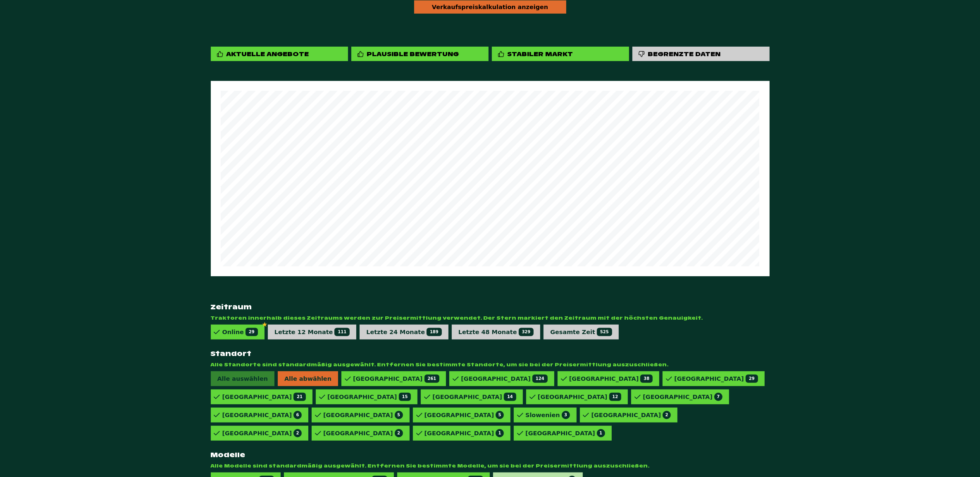 This screenshot has width=980, height=477. Describe the element at coordinates (490, 307) in the screenshot. I see `strong: Zeitraum` at that location.